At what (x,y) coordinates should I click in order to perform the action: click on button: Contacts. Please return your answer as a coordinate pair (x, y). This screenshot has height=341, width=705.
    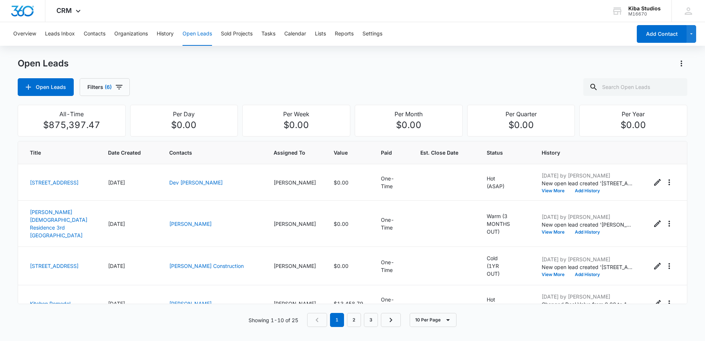
    Looking at the image, I should click on (94, 34).